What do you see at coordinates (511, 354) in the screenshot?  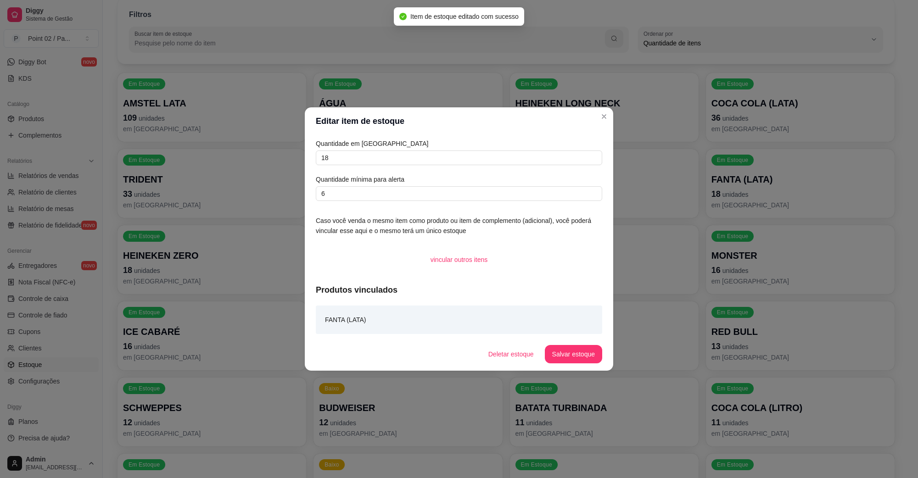 I see `button: Deletar estoque` at bounding box center [511, 354].